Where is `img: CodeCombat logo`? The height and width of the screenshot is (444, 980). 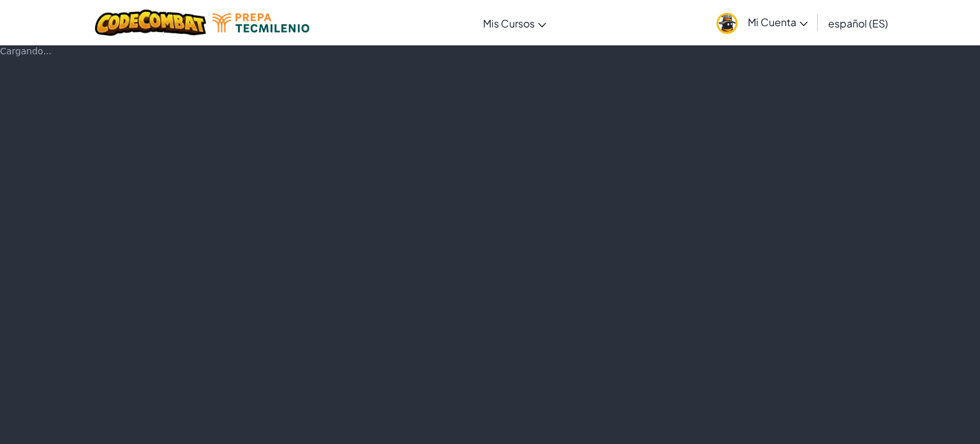 img: CodeCombat logo is located at coordinates (150, 22).